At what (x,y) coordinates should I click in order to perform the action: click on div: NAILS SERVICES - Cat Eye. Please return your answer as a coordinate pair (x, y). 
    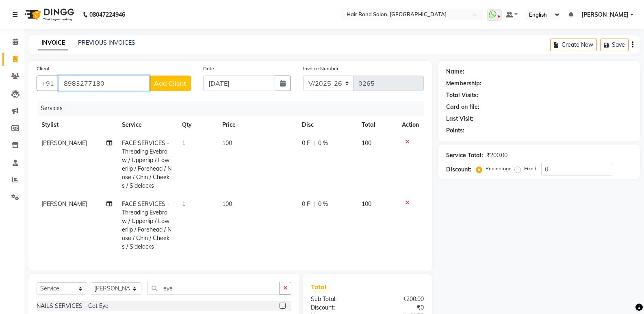
    Looking at the image, I should click on (72, 306).